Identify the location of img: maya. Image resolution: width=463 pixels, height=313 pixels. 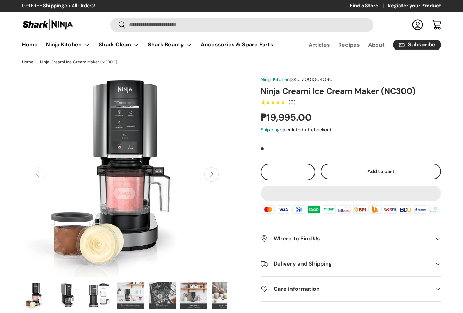
(329, 209).